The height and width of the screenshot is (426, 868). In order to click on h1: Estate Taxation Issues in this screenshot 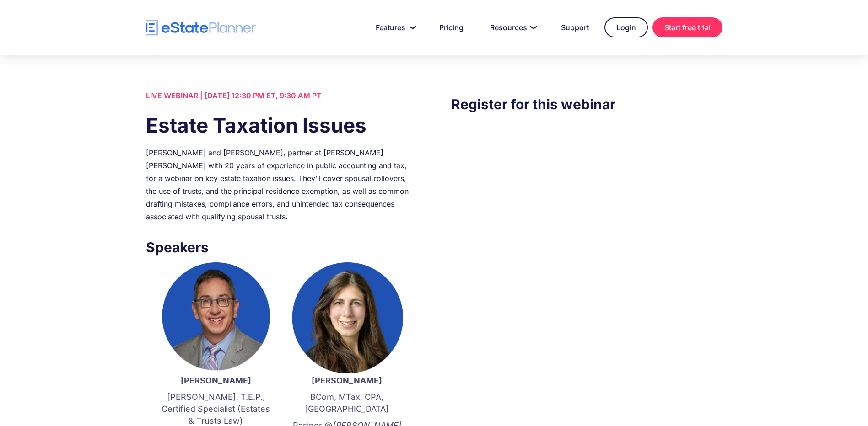, I will do `click(282, 125)`.